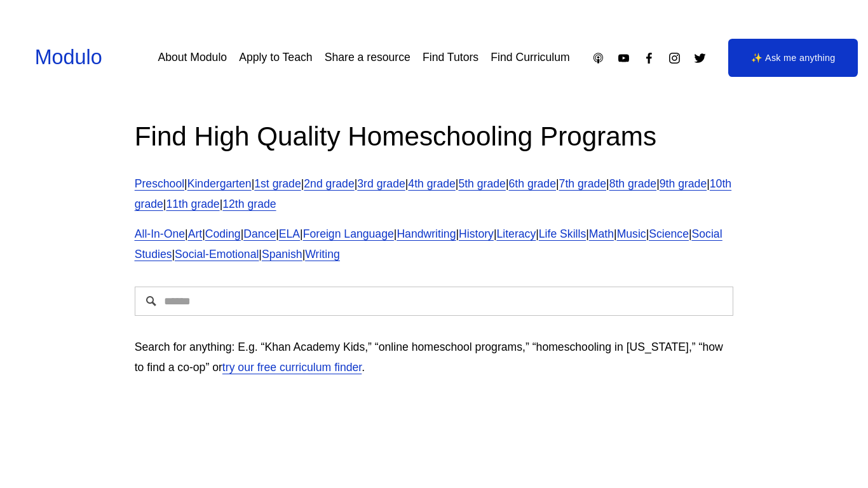 Image resolution: width=868 pixels, height=488 pixels. Describe the element at coordinates (275, 57) in the screenshot. I see `a: Apply to Teach` at that location.